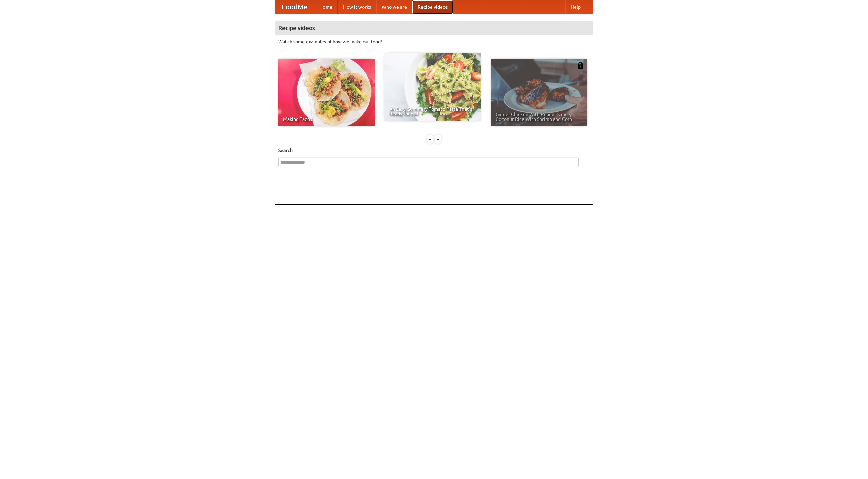 The image size is (868, 479). What do you see at coordinates (434, 28) in the screenshot?
I see `h4: Recipe videos` at bounding box center [434, 28].